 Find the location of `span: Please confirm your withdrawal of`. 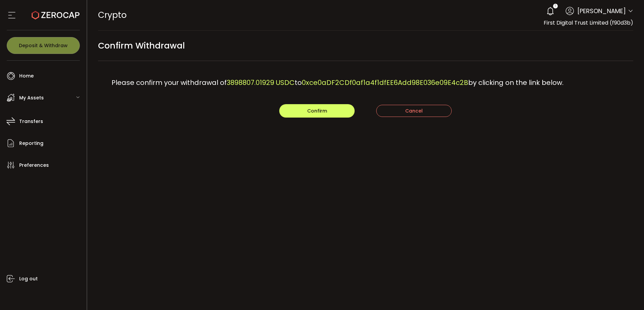

span: Please confirm your withdrawal of is located at coordinates (169, 83).